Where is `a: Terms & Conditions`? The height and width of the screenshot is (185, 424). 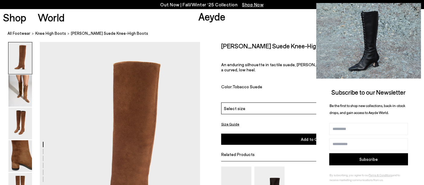 a: Terms & Conditions is located at coordinates (380, 175).